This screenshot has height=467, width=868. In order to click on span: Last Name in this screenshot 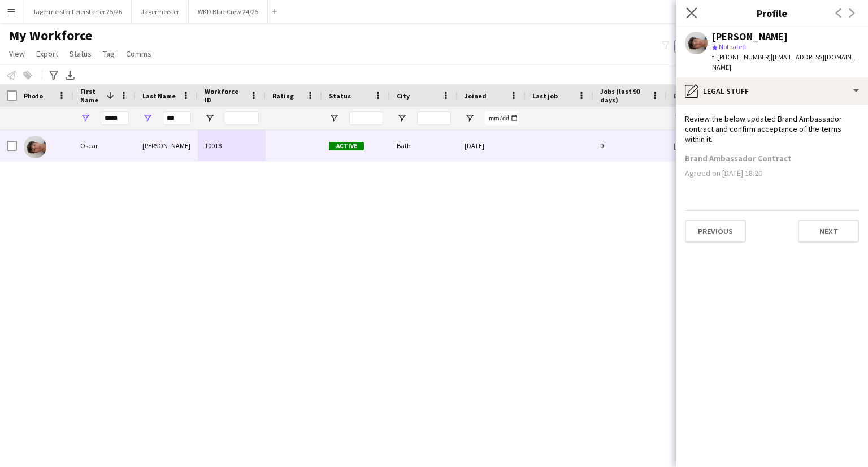, I will do `click(159, 95)`.